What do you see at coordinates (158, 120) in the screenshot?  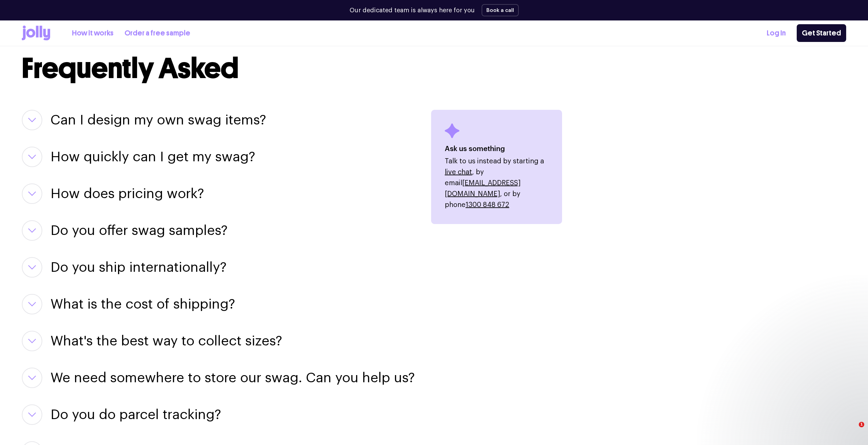 I see `h3: Can I design my own swag items?` at bounding box center [158, 120].